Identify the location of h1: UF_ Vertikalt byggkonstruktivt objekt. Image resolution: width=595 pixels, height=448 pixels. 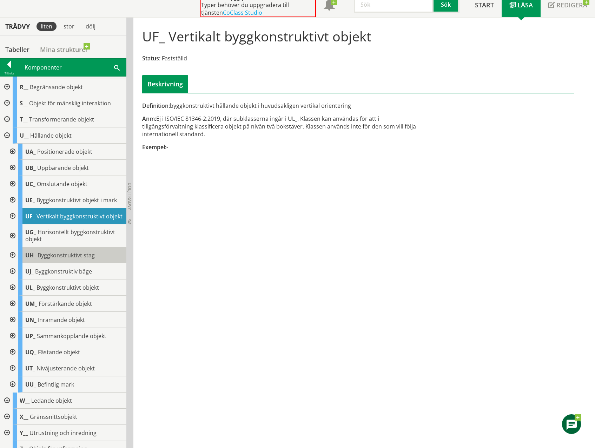
(257, 36).